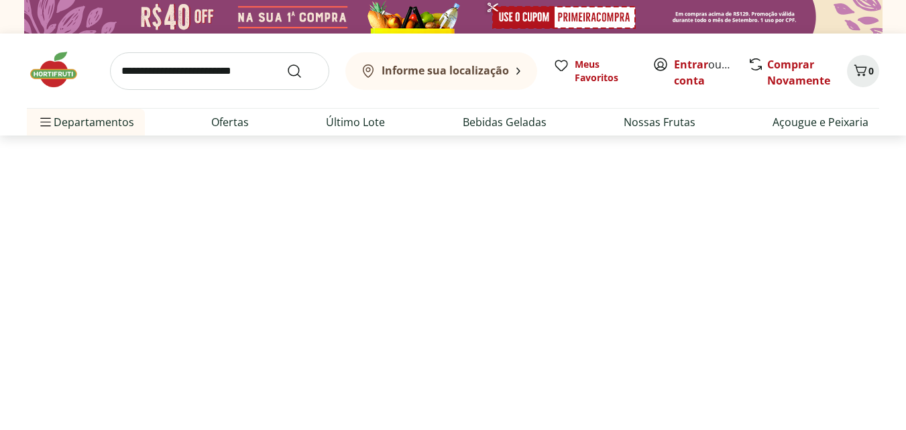  I want to click on span: 0, so click(871, 70).